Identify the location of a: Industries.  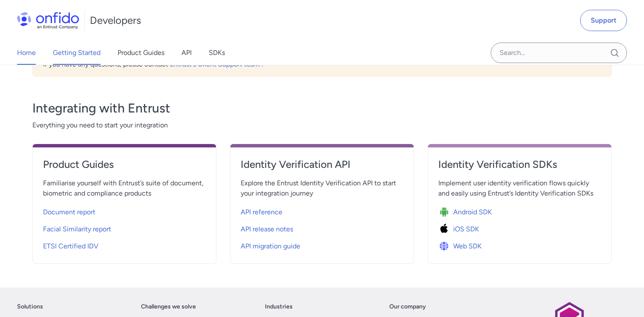
(278, 306).